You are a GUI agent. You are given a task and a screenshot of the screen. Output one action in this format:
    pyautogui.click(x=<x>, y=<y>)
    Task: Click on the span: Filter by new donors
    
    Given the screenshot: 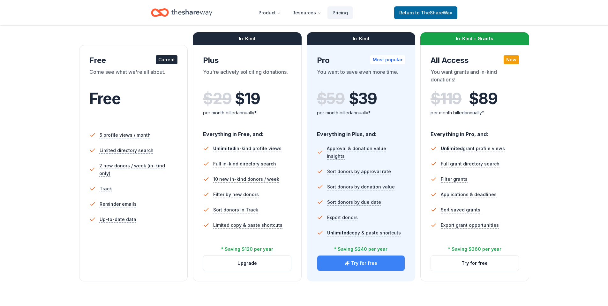 What is the action you would take?
    pyautogui.click(x=236, y=194)
    